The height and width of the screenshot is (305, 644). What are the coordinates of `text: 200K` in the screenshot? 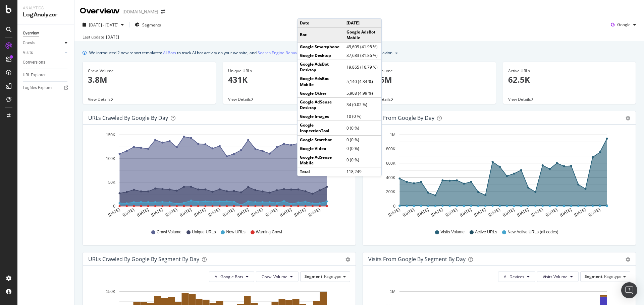 It's located at (391, 192).